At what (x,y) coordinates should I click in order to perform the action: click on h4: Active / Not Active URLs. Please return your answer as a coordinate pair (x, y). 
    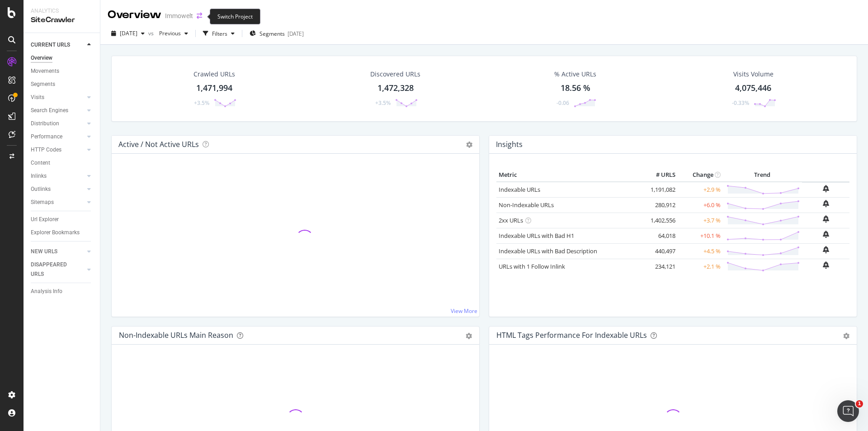
    Looking at the image, I should click on (159, 144).